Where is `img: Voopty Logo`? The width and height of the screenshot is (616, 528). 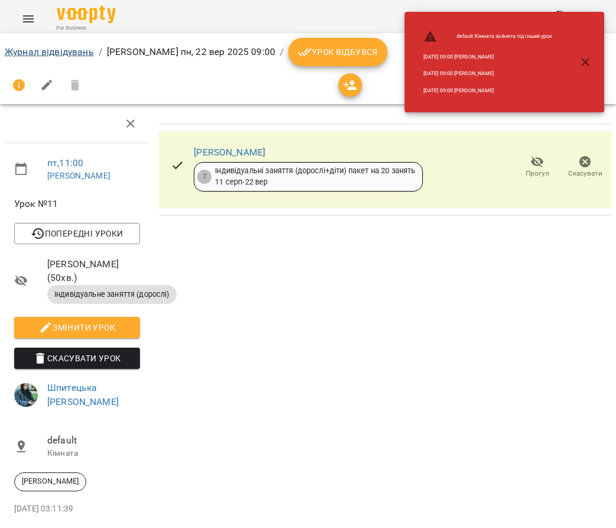 img: Voopty Logo is located at coordinates (86, 14).